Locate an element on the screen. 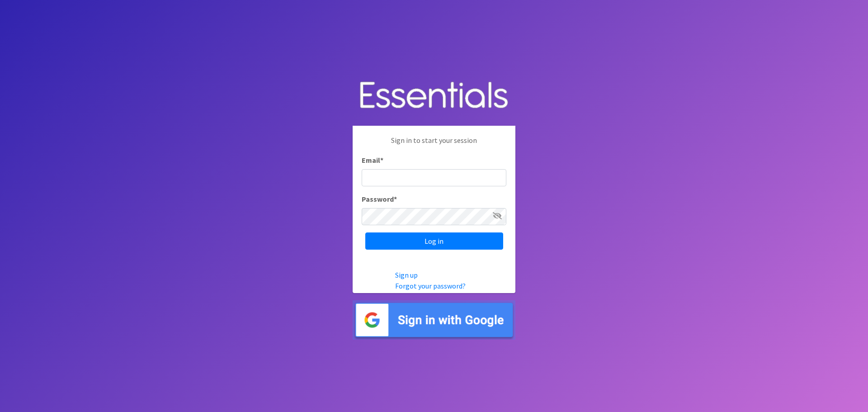  img: Human Essentials is located at coordinates (434, 95).